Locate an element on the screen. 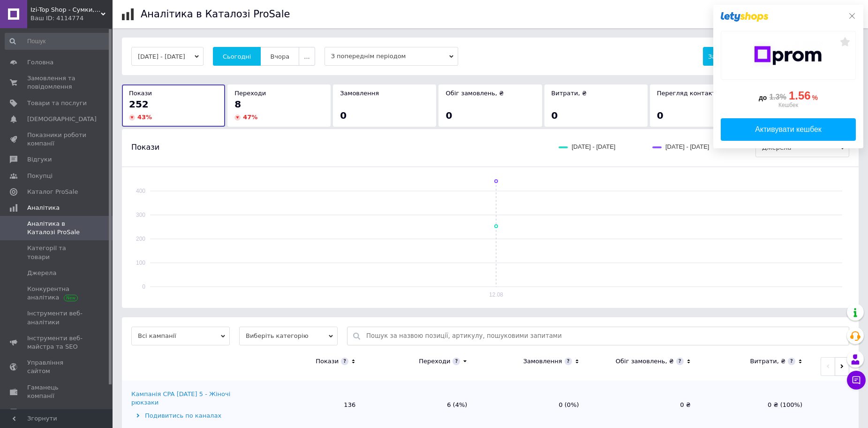 The width and height of the screenshot is (868, 428). span: Замовлення is located at coordinates (359, 93).